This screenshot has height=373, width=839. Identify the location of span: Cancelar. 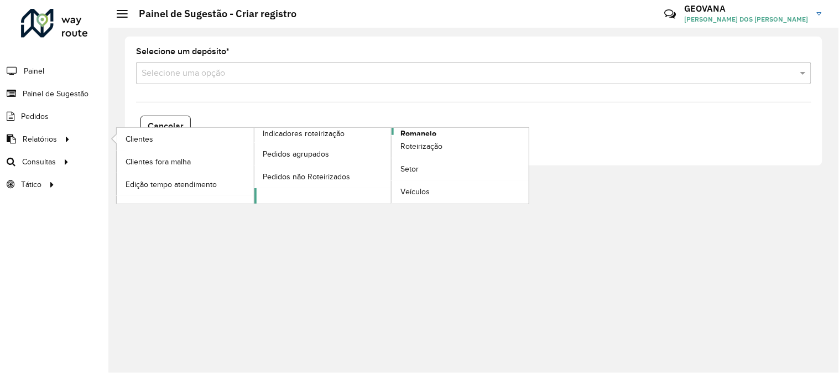
(165, 126).